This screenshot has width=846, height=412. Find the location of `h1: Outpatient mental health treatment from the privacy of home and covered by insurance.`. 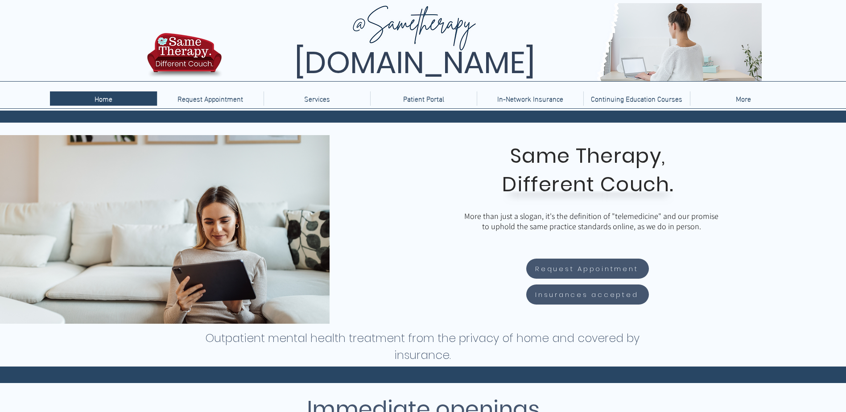

h1: Outpatient mental health treatment from the privacy of home and covered by insurance. is located at coordinates (422, 347).